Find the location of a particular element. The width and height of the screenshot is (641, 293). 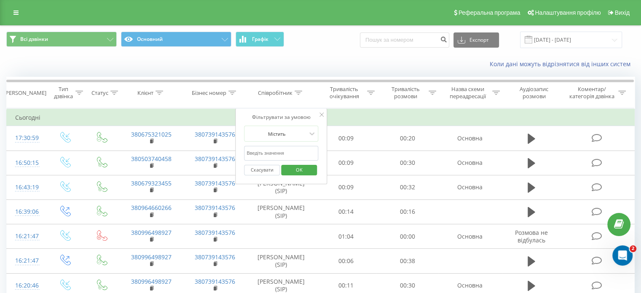

td: 00:32 is located at coordinates (407, 187).